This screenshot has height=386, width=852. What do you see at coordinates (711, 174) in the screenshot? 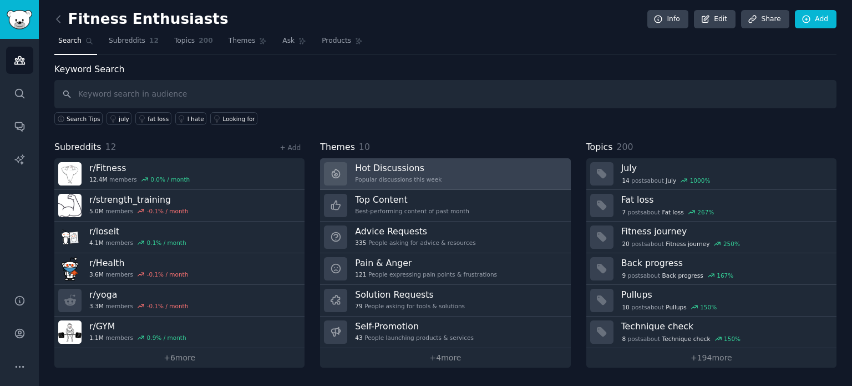
I see `a: July14postsaboutJuly1000%` at bounding box center [711, 174].